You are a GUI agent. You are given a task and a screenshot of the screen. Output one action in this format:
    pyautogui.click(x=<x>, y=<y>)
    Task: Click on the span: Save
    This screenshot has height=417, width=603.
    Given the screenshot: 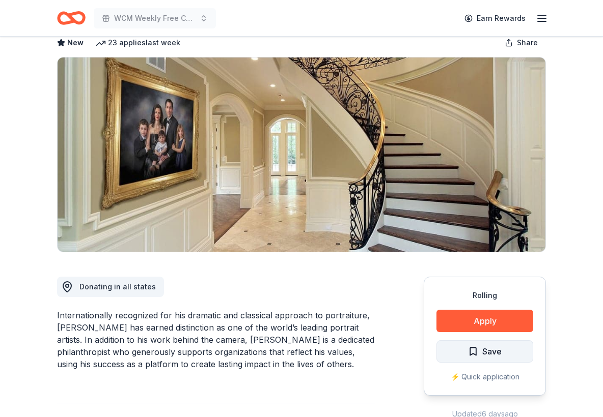 What is the action you would take?
    pyautogui.click(x=492, y=352)
    